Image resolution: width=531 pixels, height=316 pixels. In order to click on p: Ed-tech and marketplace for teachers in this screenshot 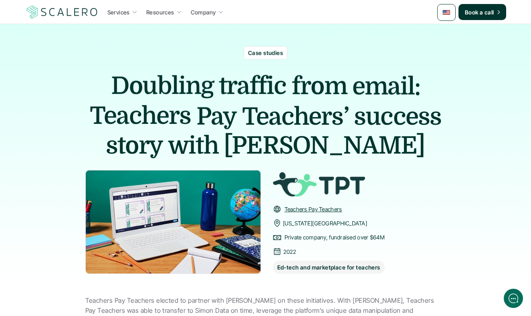, I will do `click(329, 267)`.